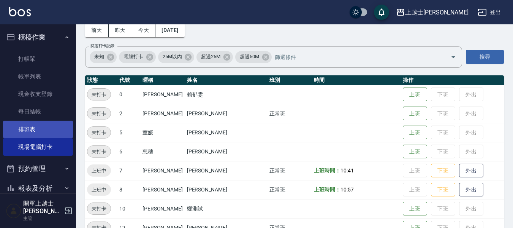  I want to click on a: 現場電腦打卡, so click(38, 147).